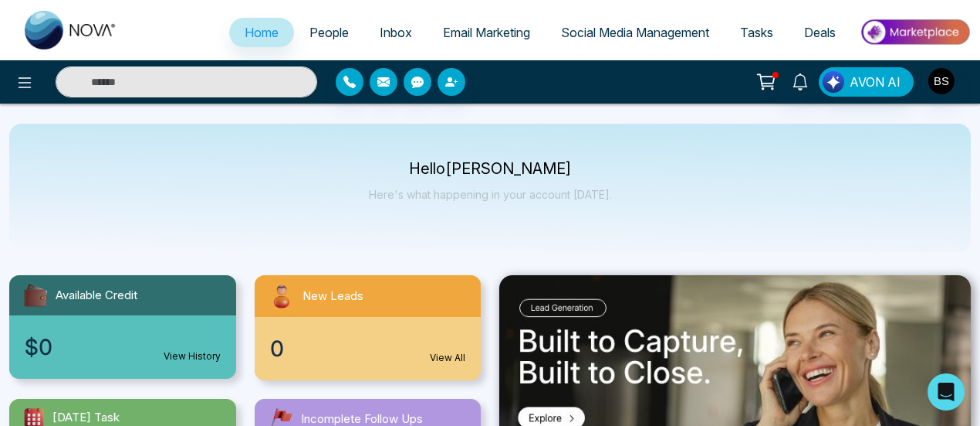 This screenshot has width=980, height=426. Describe the element at coordinates (368, 328) in the screenshot. I see `a: New Leads0View All` at that location.